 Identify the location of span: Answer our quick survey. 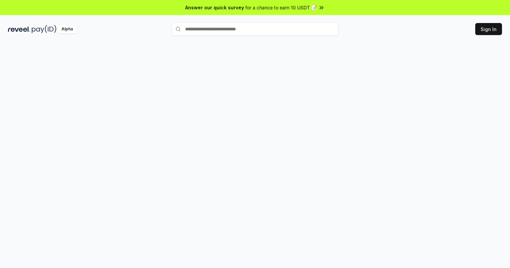
(214, 7).